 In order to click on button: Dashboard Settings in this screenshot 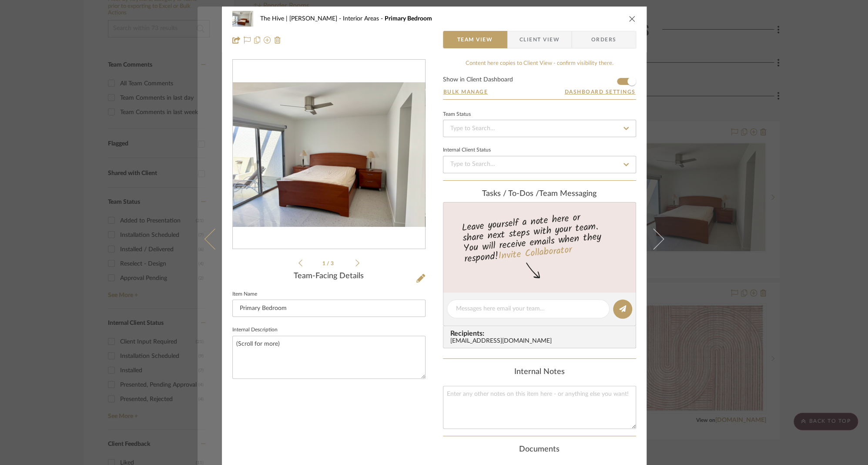, I will do `click(600, 92)`.